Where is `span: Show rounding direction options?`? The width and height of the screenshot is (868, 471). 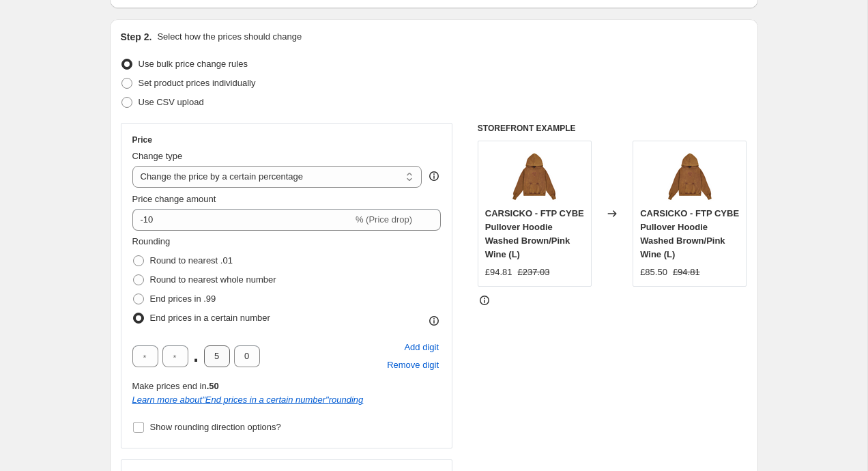 span: Show rounding direction options? is located at coordinates (216, 426).